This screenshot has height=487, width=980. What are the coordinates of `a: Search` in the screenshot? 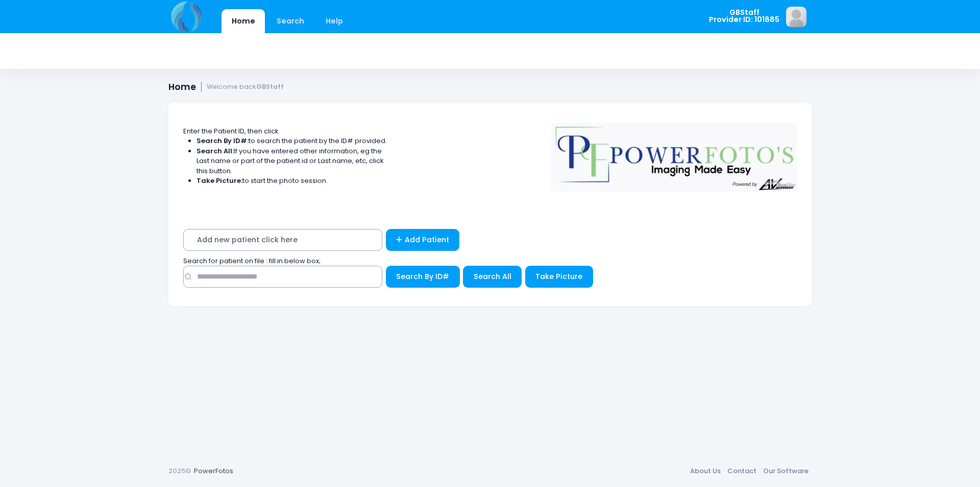 It's located at (290, 21).